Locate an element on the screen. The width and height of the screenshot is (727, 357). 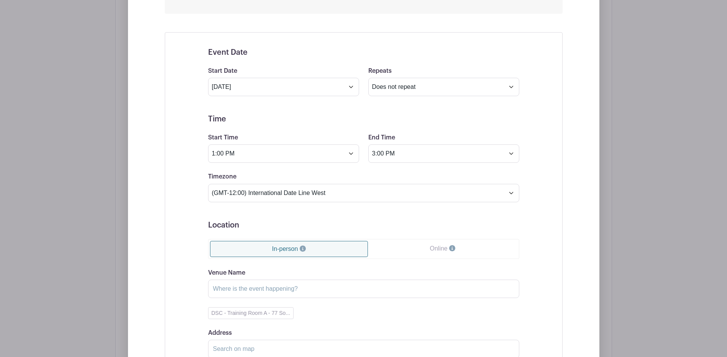
input: Where is the event happening? is located at coordinates (364, 289).